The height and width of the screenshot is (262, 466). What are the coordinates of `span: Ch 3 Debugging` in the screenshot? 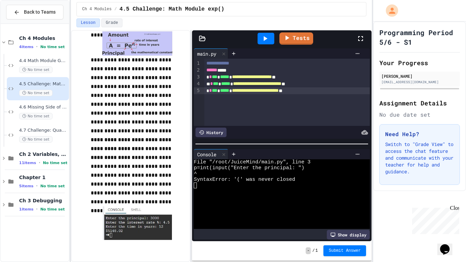 It's located at (43, 201).